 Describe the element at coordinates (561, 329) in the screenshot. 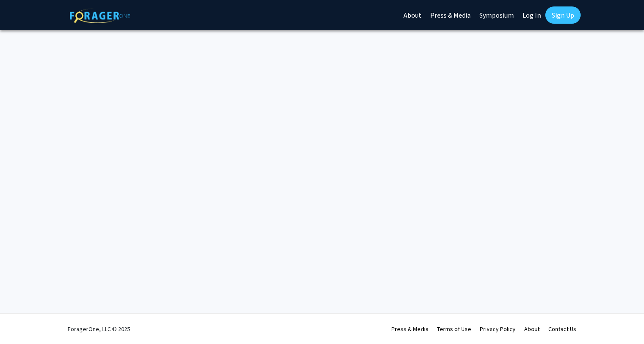

I see `a: Contact Us` at that location.